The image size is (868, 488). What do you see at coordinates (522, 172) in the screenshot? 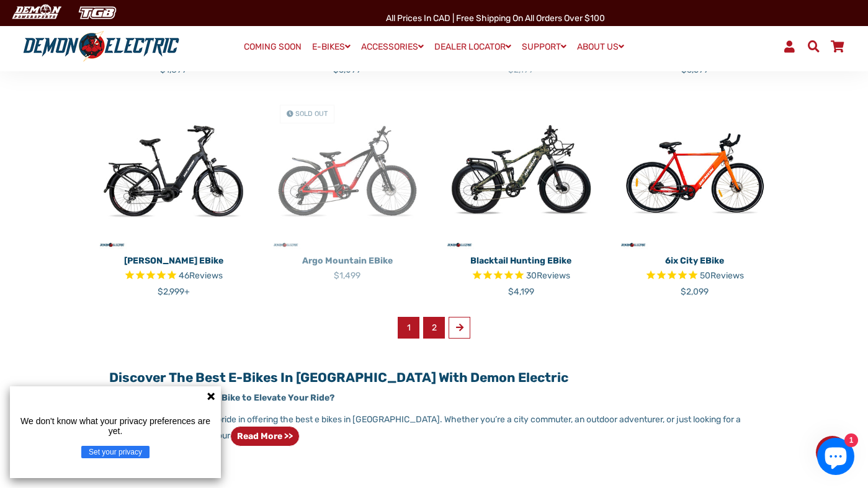
I see `a: Blacktail Hunting eBike - Demon Electric` at bounding box center [522, 172].